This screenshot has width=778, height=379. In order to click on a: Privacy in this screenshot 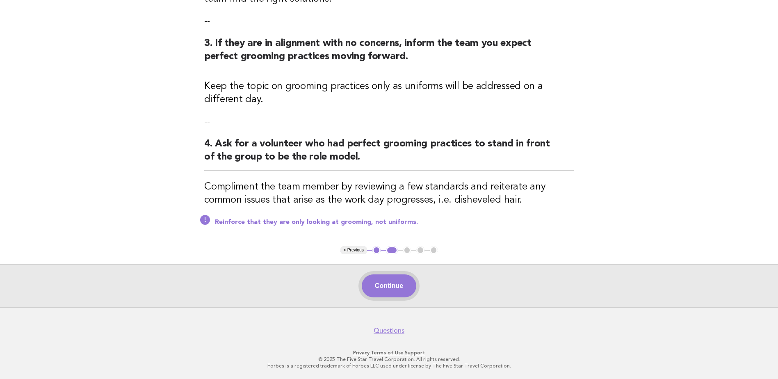, I will do `click(362, 353)`.